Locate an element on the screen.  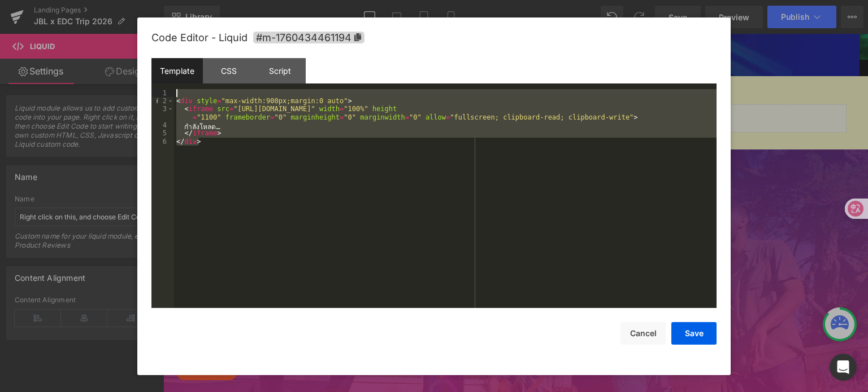
div: 5 is located at coordinates (162, 133).